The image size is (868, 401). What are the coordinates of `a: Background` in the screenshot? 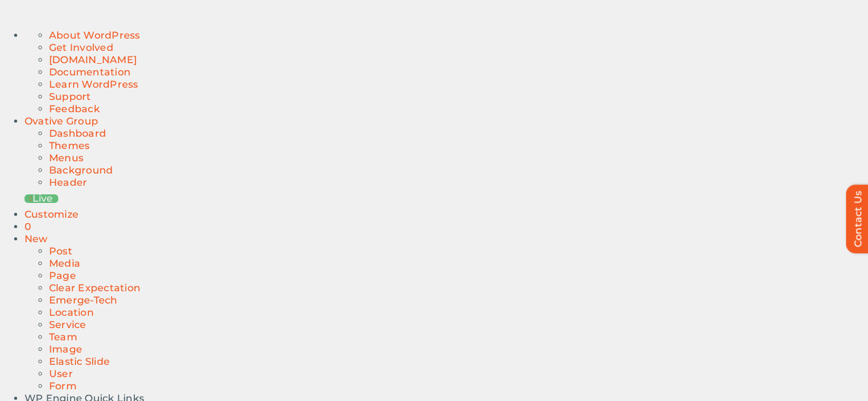 It's located at (81, 170).